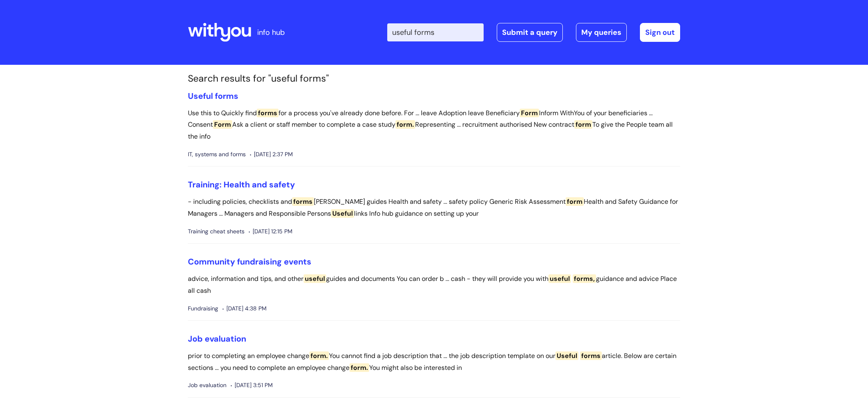 The height and width of the screenshot is (415, 868). Describe the element at coordinates (434, 285) in the screenshot. I see `p: advice, information and tips, and other guides and documents You can order b ... cash - they will...` at that location.